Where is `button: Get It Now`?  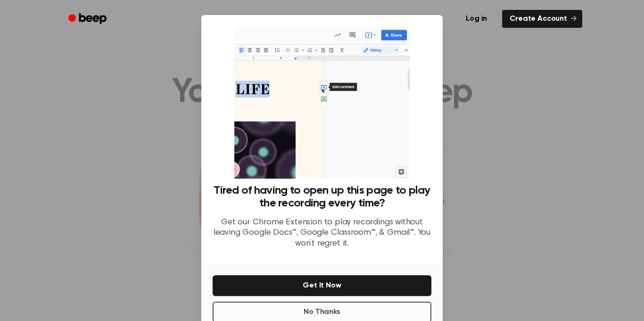 button: Get It Now is located at coordinates (322, 286).